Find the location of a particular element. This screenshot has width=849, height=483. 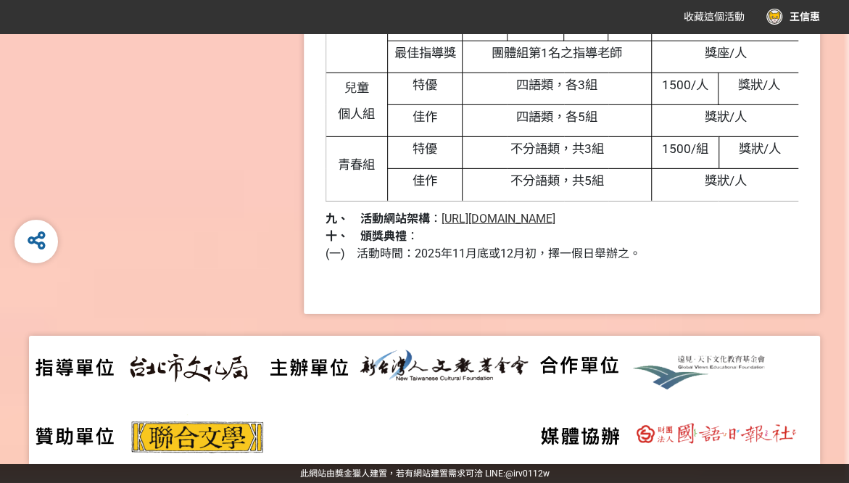

span: 最佳指導獎 is located at coordinates (424, 53).